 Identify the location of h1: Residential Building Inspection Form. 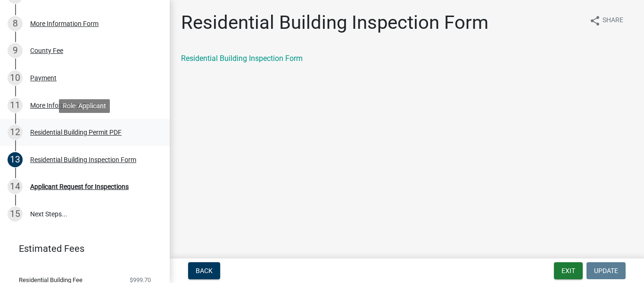
(335, 23).